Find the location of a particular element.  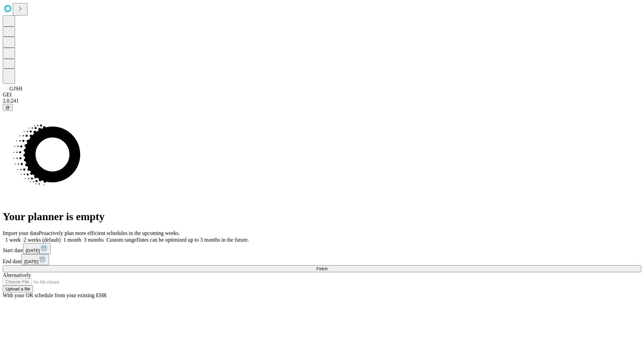

span: Proactively plan more efficient schedules in the upcoming weeks. is located at coordinates (110, 233).